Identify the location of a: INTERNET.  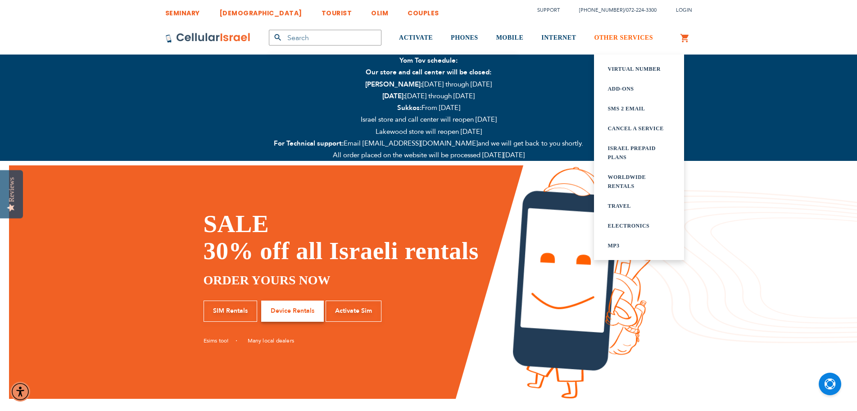
(558, 38).